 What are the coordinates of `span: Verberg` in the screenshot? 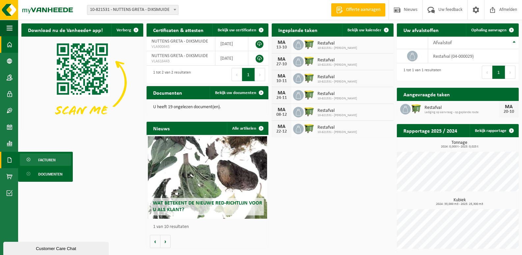 It's located at (124, 30).